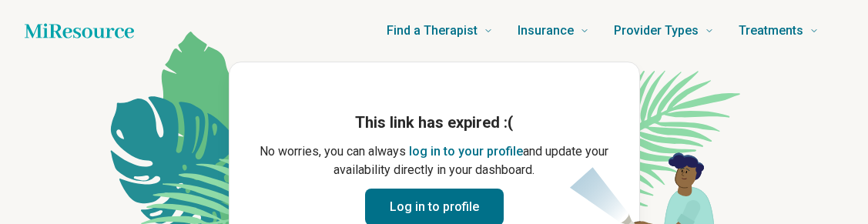 The height and width of the screenshot is (224, 868). Describe the element at coordinates (546, 31) in the screenshot. I see `span: Insurance` at that location.